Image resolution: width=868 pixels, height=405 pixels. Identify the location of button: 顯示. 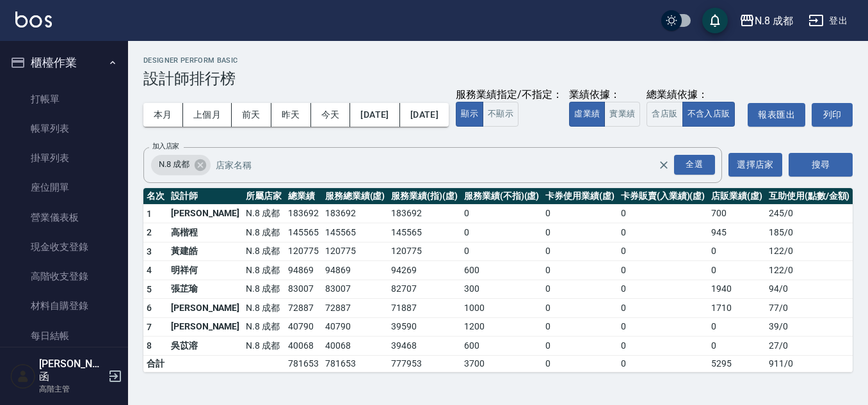
(469, 114).